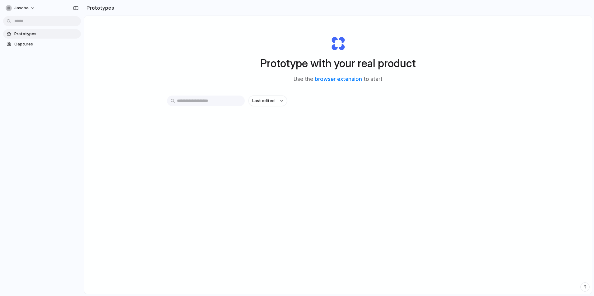 The image size is (594, 296). What do you see at coordinates (99, 8) in the screenshot?
I see `h2: Prototypes` at bounding box center [99, 8].